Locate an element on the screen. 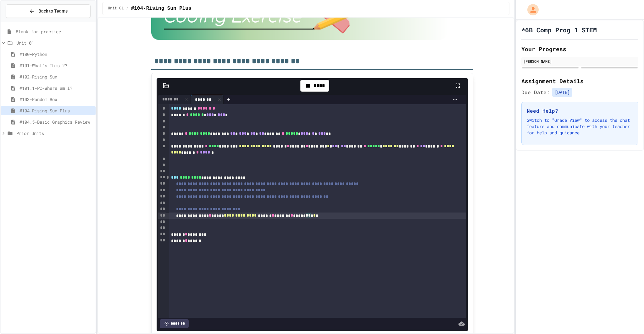  span: Blank for practice is located at coordinates (54, 31).